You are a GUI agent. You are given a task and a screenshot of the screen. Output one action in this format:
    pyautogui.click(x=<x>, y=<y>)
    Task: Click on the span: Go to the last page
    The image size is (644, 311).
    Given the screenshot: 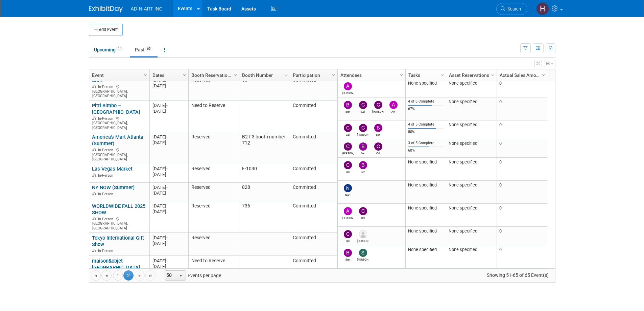 What is the action you would take?
    pyautogui.click(x=150, y=276)
    